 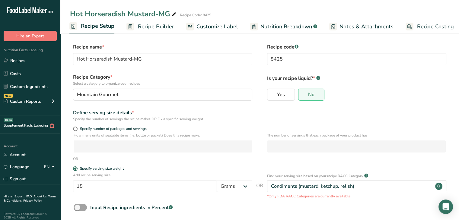 I want to click on span: Recipe Costing, so click(x=435, y=27).